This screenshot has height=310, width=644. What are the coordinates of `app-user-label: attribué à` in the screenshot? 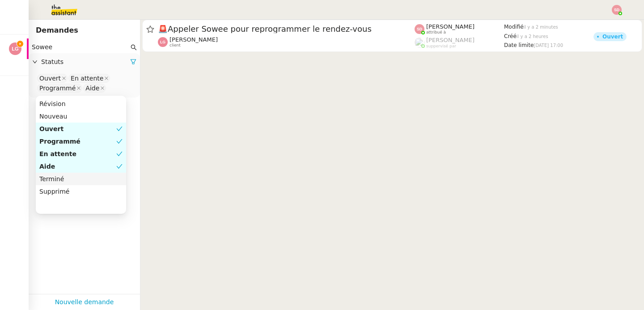 It's located at (459, 29).